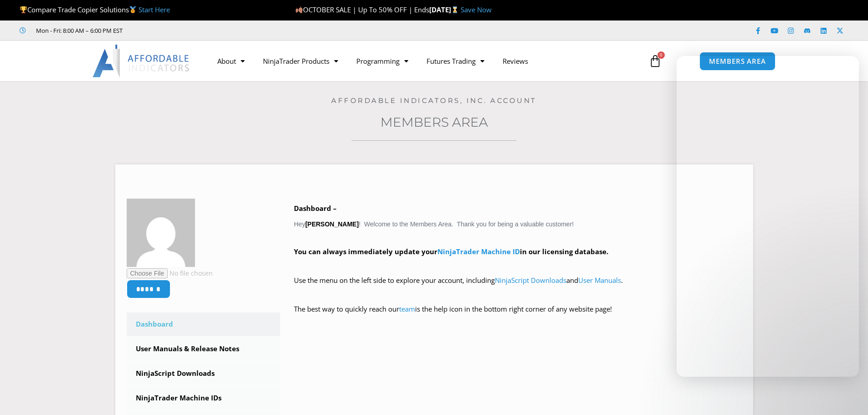  Describe the element at coordinates (315, 208) in the screenshot. I see `b: Dashboard –` at that location.